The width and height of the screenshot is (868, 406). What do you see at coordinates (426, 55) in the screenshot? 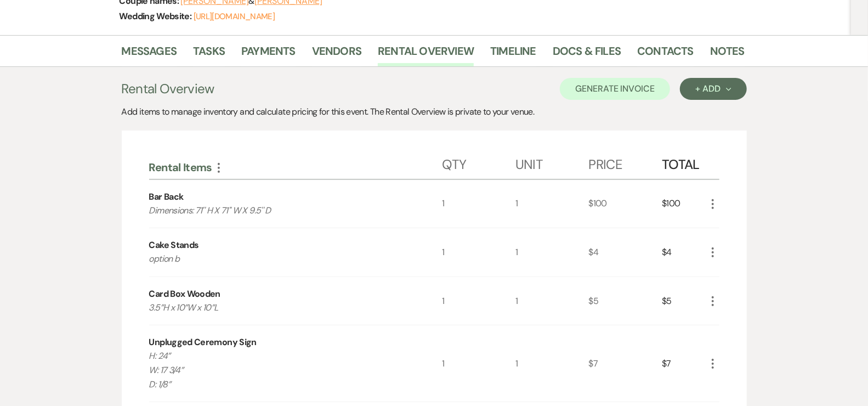
I see `a: Rental Overview` at bounding box center [426, 55].